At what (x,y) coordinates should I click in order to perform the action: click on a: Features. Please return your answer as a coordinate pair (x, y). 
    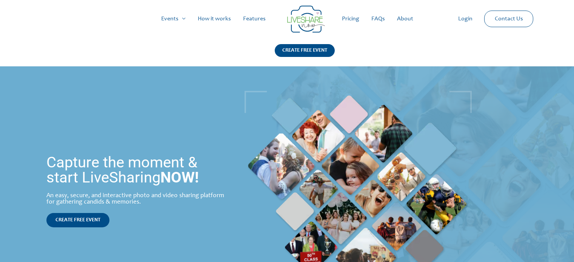
    Looking at the image, I should click on (254, 19).